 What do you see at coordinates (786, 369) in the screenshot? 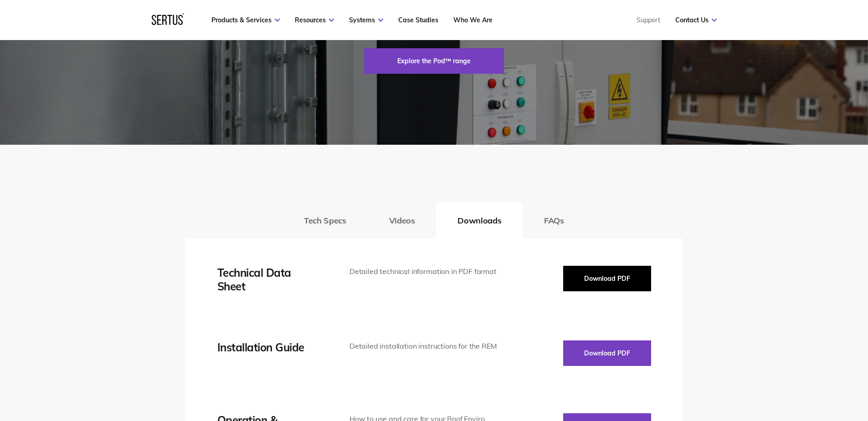
I see `div: Chat Widget` at bounding box center [786, 369].